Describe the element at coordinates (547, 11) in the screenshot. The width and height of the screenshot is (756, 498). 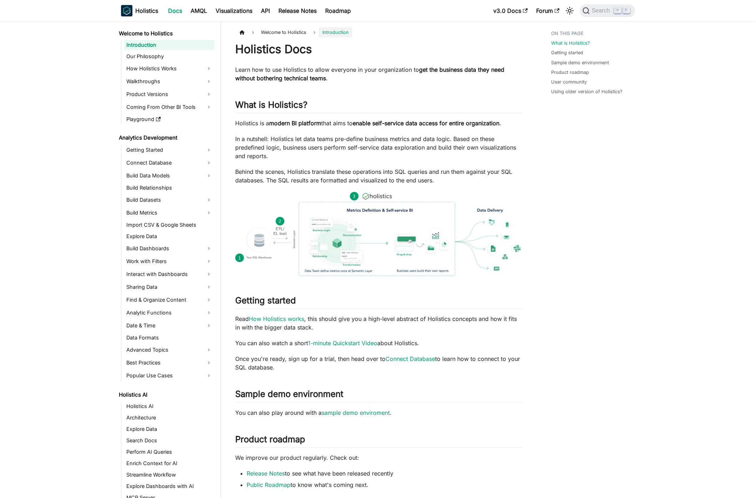
I see `a: Forum` at that location.